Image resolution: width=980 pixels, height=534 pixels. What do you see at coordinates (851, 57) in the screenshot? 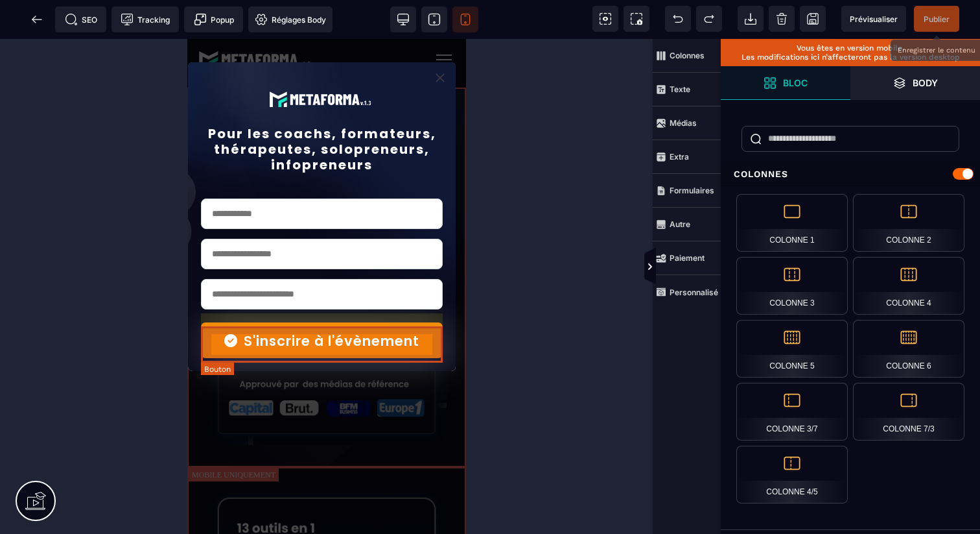
I see `p: Les modifications ici n’affecteront pas la version desktop` at bounding box center [851, 57].